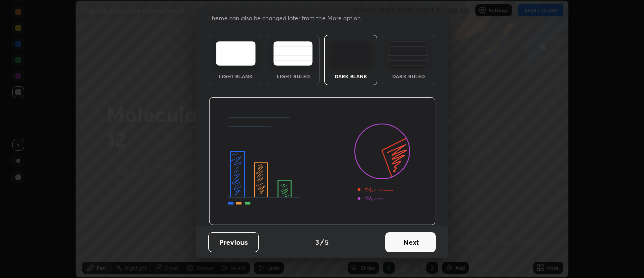  I want to click on div: Light Ruled, so click(293, 76).